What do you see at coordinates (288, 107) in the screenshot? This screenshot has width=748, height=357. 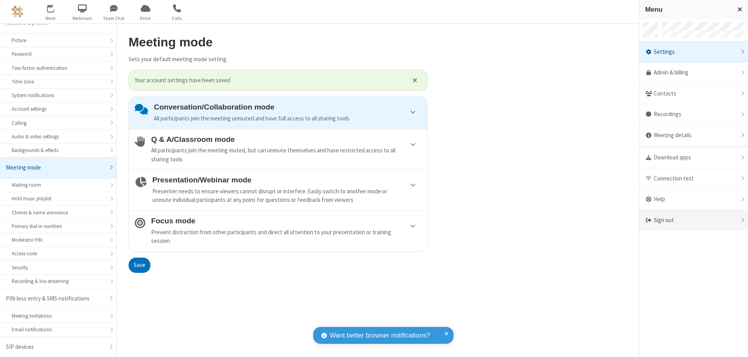 I see `h4: Conversation/Collaboration mode` at bounding box center [288, 107].